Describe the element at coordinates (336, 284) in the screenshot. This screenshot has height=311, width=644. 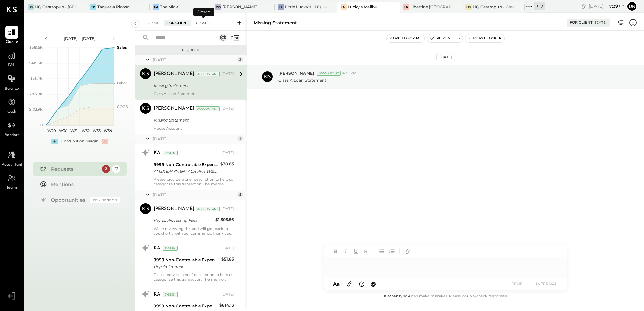
I see `button: Aa` at that location.